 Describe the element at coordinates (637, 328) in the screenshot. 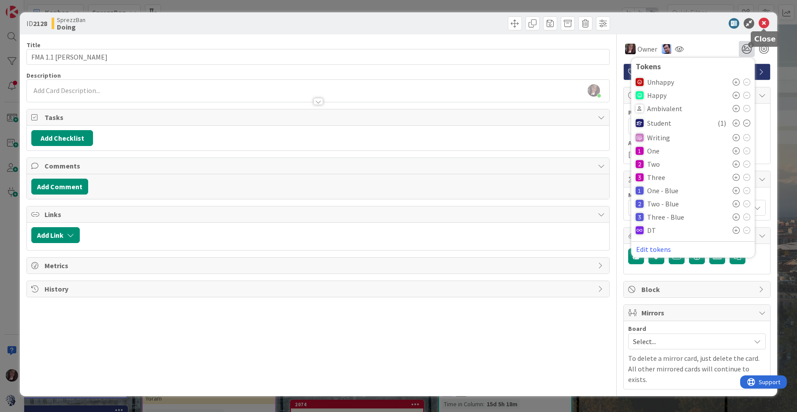

I see `span: Board` at that location.